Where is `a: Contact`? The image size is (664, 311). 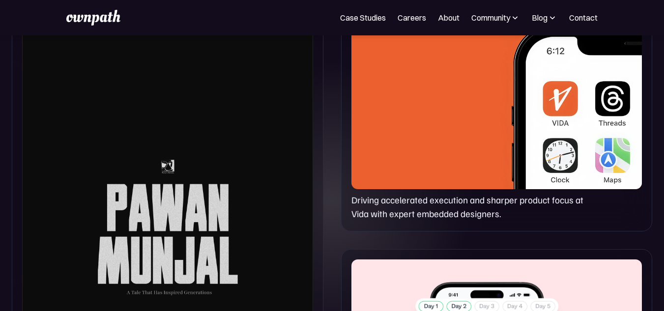
a: Contact is located at coordinates (584, 18).